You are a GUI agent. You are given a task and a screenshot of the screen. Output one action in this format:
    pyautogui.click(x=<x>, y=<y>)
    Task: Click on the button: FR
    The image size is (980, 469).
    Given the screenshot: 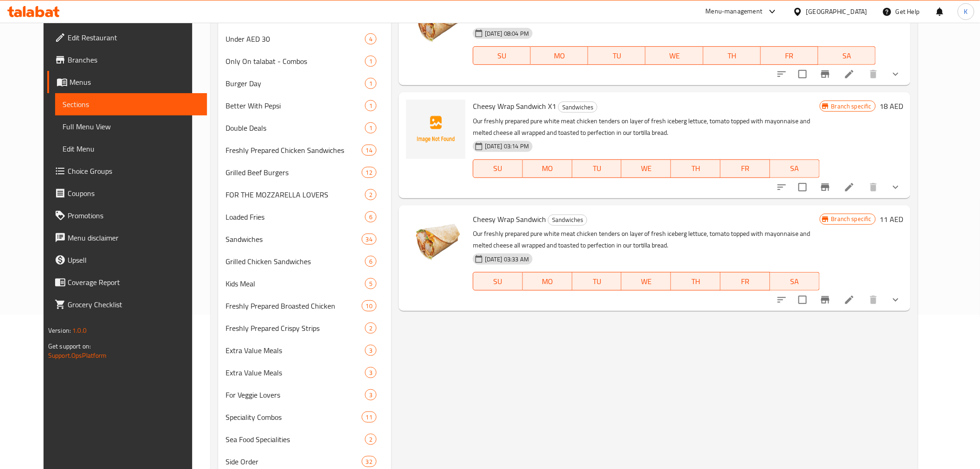 What is the action you would take?
    pyautogui.click(x=745, y=168)
    